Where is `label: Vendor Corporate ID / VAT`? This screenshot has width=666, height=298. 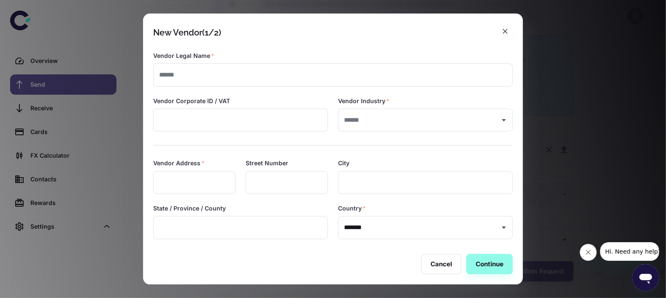
label: Vendor Corporate ID / VAT is located at coordinates (192, 101).